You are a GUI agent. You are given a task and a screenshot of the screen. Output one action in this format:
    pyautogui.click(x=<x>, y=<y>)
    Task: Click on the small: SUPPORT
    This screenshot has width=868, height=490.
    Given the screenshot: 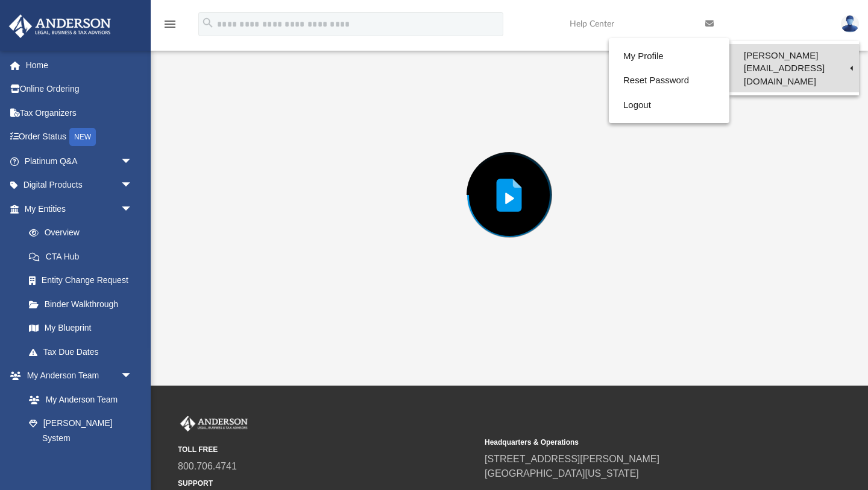 What is the action you would take?
    pyautogui.click(x=326, y=483)
    